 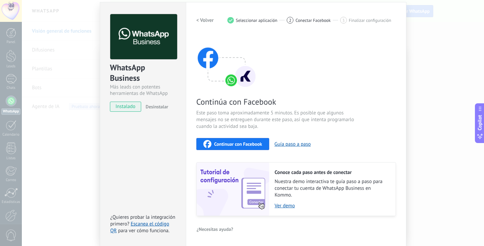 I want to click on span: Continúa con Facebook, so click(x=276, y=102).